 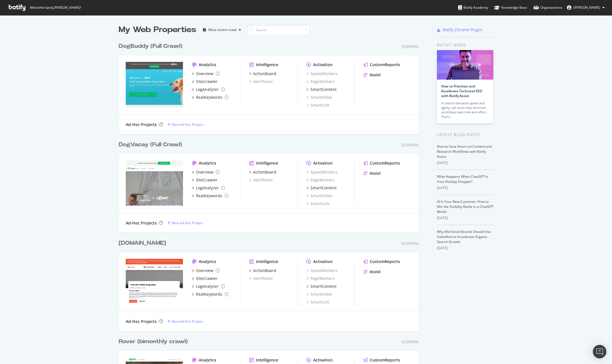 What do you see at coordinates (461, 91) in the screenshot?
I see `a: How to Prioritize and Accelerate Technical SEO with Botify Assist` at bounding box center [461, 91].